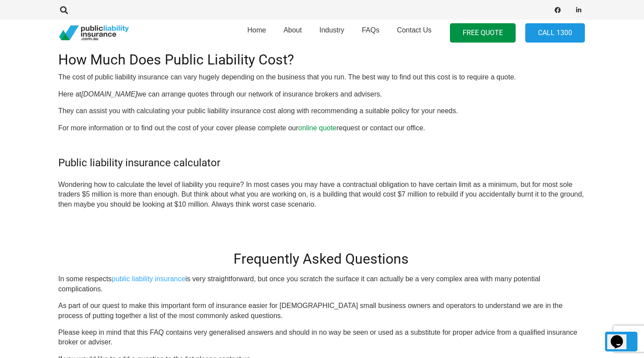  I want to click on p: In some respects is very straightforward, but once you scratch the surface it can actually be a v..., so click(321, 284).